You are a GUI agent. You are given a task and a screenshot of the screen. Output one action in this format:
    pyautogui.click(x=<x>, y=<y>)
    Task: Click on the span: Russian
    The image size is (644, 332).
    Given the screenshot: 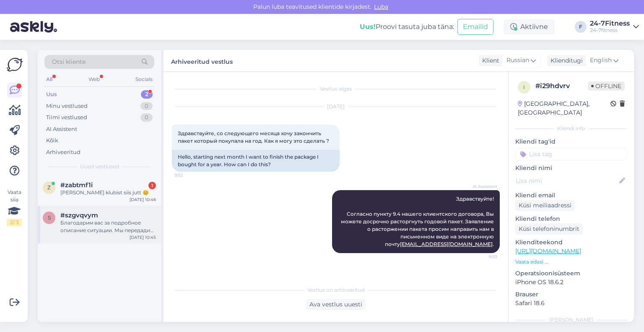 What is the action you would take?
    pyautogui.click(x=518, y=61)
    